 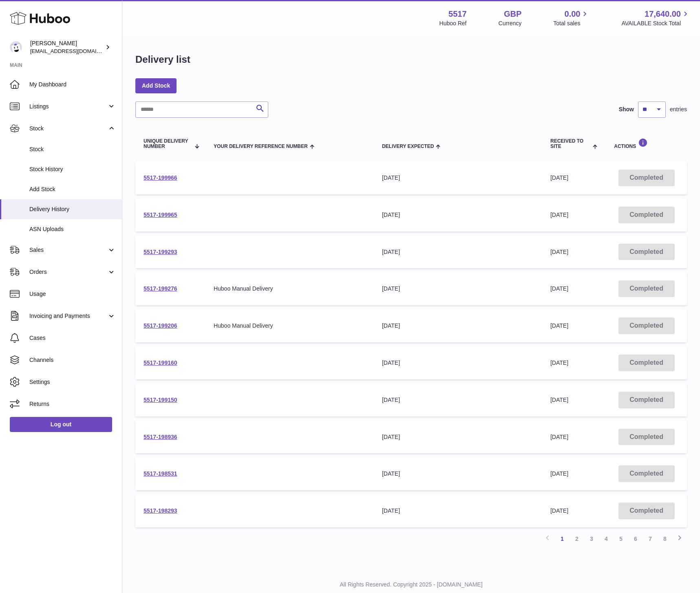 What do you see at coordinates (160, 400) in the screenshot?
I see `a: 5517-199150` at bounding box center [160, 400].